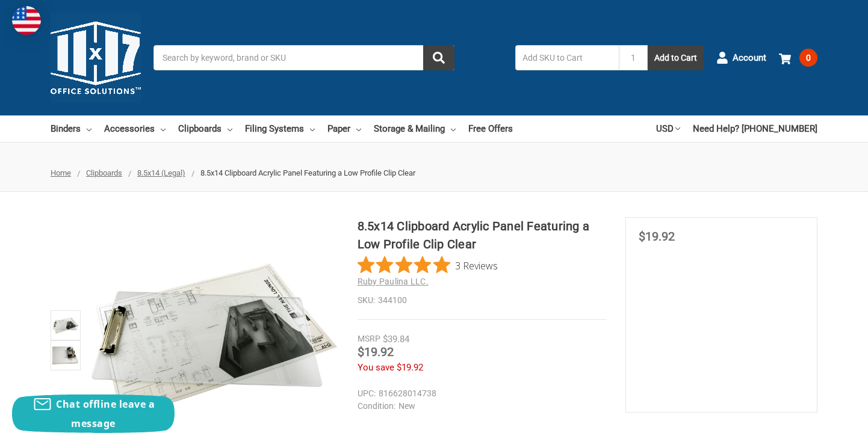  I want to click on button: Rated 5 out of 5 stars from 3 reviews. Jump to reviews., so click(427, 265).